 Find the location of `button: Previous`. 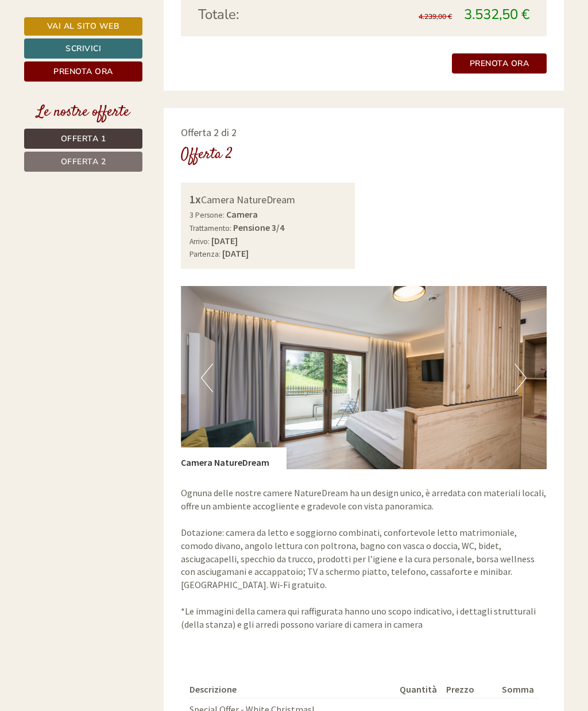

button: Previous is located at coordinates (207, 378).